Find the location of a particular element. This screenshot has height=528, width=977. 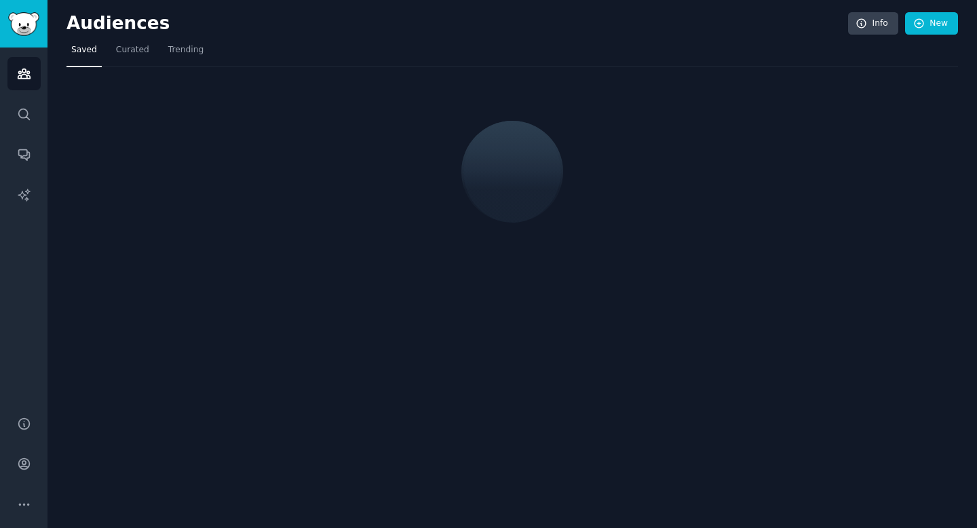

a: Trending is located at coordinates (186, 53).